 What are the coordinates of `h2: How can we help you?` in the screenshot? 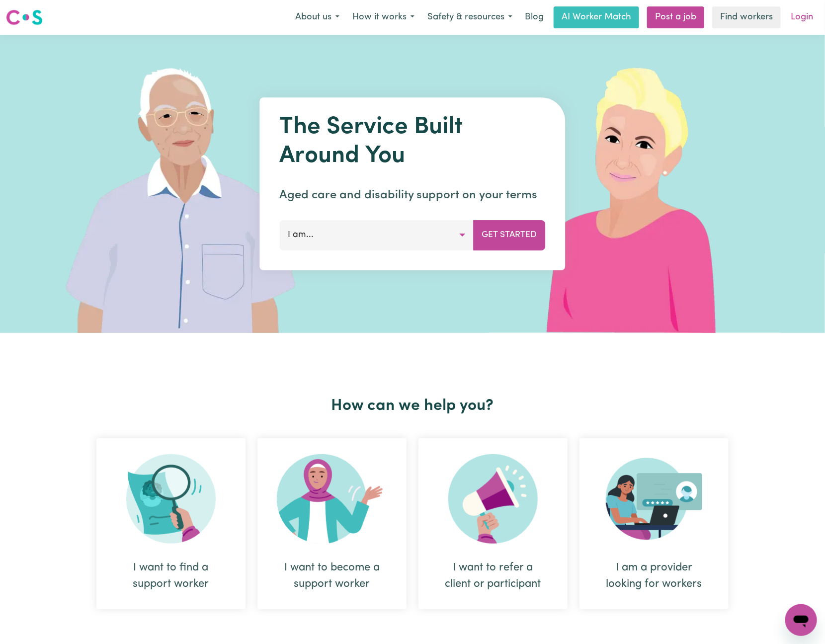 It's located at (412, 406).